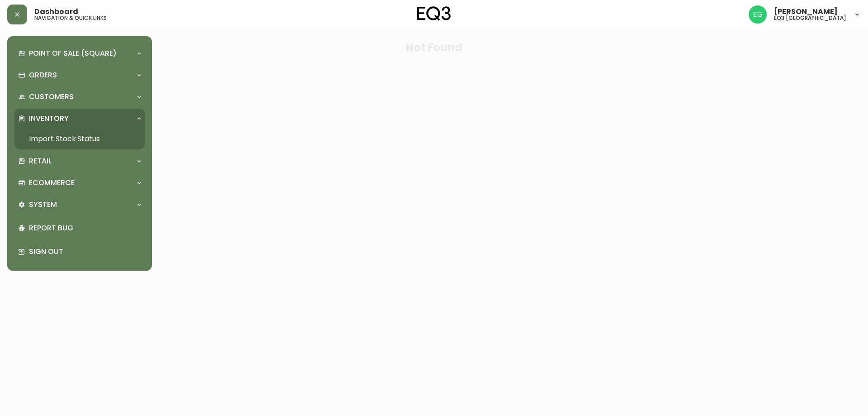 This screenshot has height=416, width=868. What do you see at coordinates (49, 119) in the screenshot?
I see `p: Inventory` at bounding box center [49, 119].